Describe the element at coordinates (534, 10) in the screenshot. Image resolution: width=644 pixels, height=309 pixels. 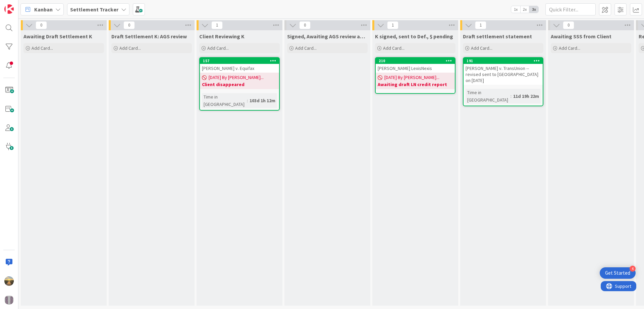
I see `span: 3x` at that location.